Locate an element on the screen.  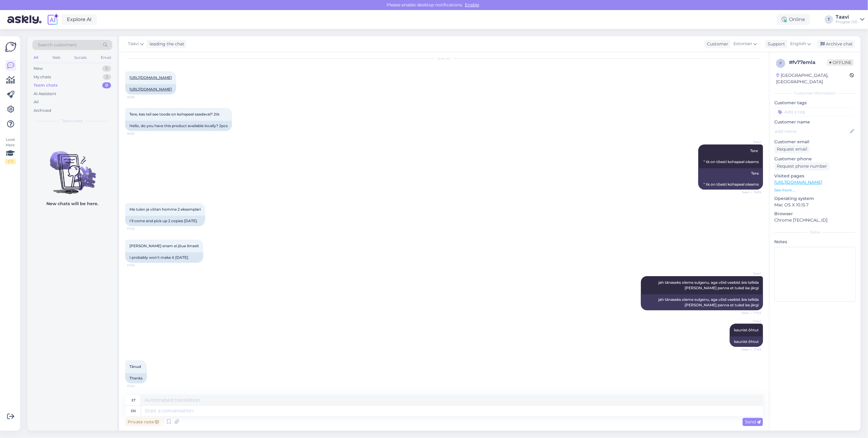
span: Seen ✓ 16:59 is located at coordinates (749, 192).